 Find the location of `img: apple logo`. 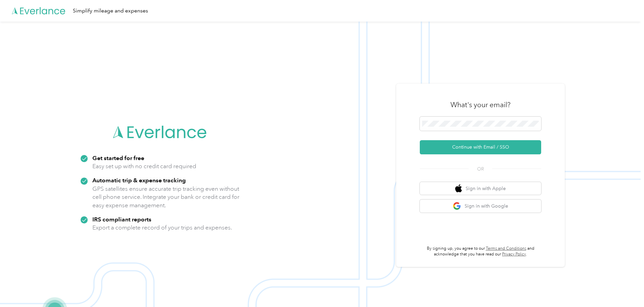

img: apple logo is located at coordinates (459, 189).